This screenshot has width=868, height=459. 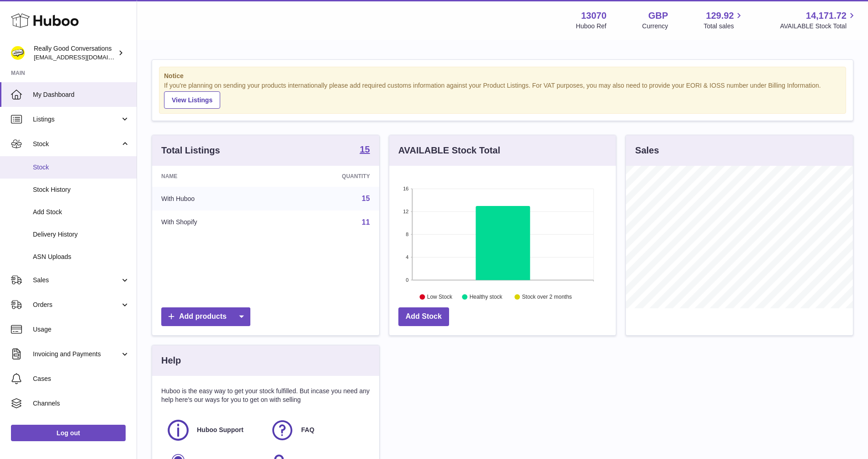 What do you see at coordinates (76, 304) in the screenshot?
I see `span: Orders` at bounding box center [76, 304].